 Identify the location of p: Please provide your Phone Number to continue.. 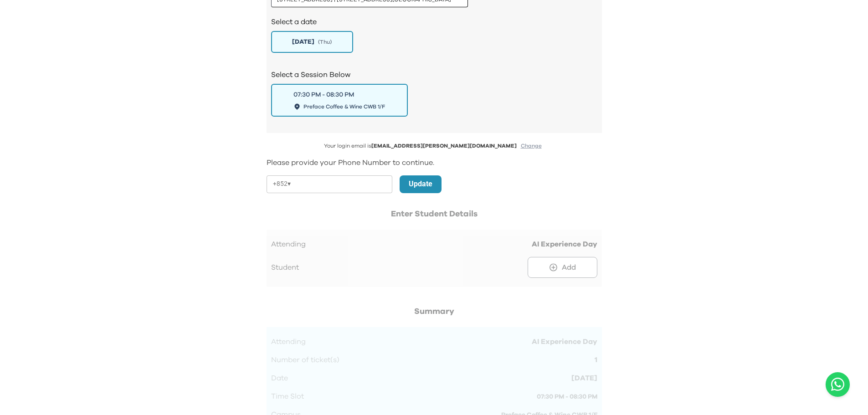
(434, 163).